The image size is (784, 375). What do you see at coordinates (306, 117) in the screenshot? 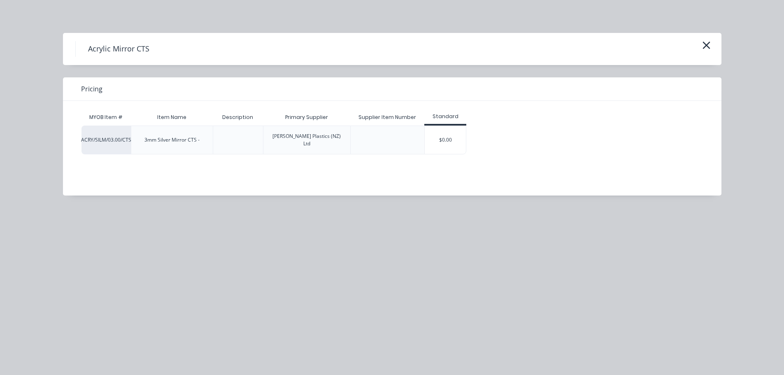
I see `div: Primary Supplier` at bounding box center [306, 117].